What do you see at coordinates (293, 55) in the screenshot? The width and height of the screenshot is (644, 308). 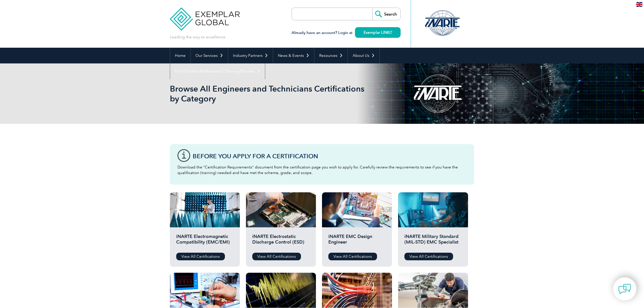 I see `a: News & Events` at bounding box center [293, 55].